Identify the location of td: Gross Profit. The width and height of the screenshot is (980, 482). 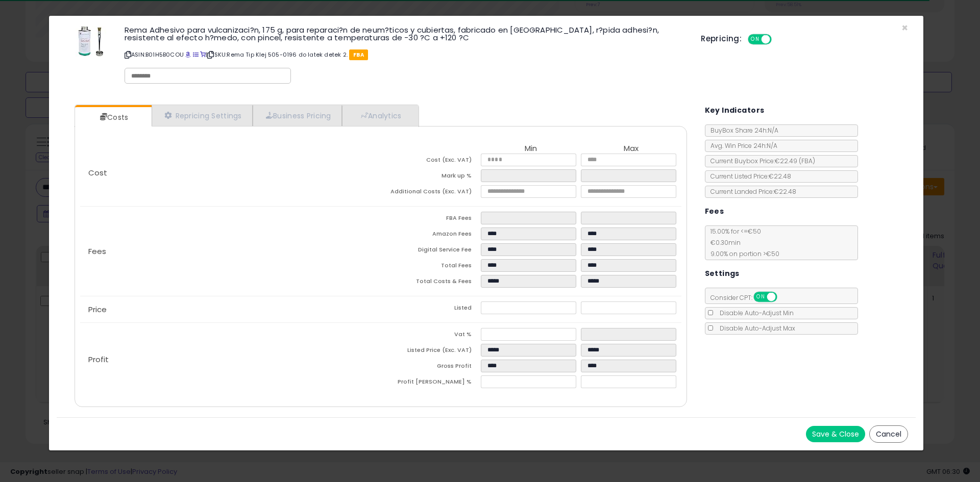
(431, 367).